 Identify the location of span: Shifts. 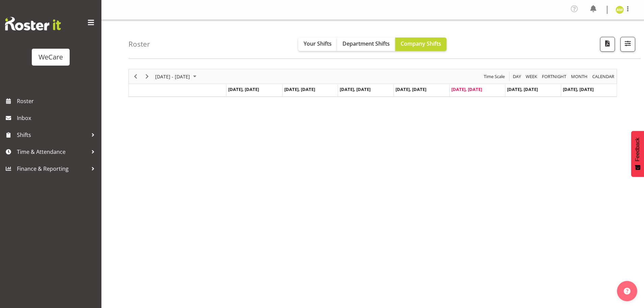
(52, 135).